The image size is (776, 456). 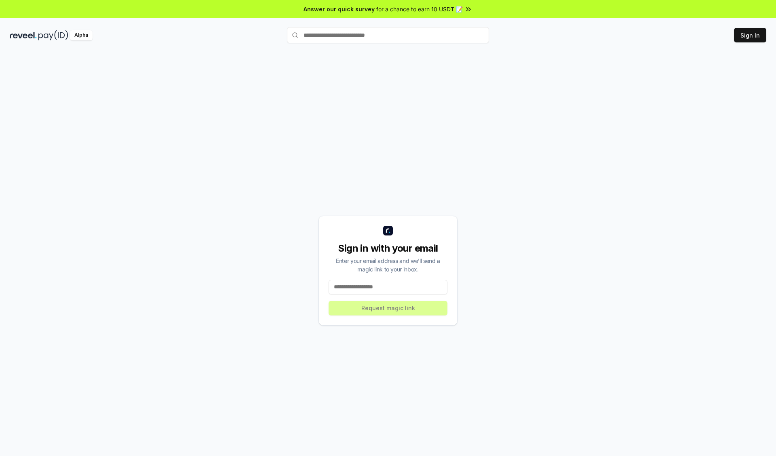 I want to click on img: pay_id, so click(x=53, y=35).